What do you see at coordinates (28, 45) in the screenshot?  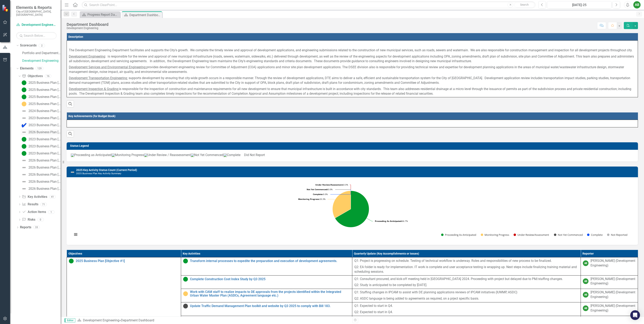 I see `a: Scorecards` at bounding box center [28, 45].